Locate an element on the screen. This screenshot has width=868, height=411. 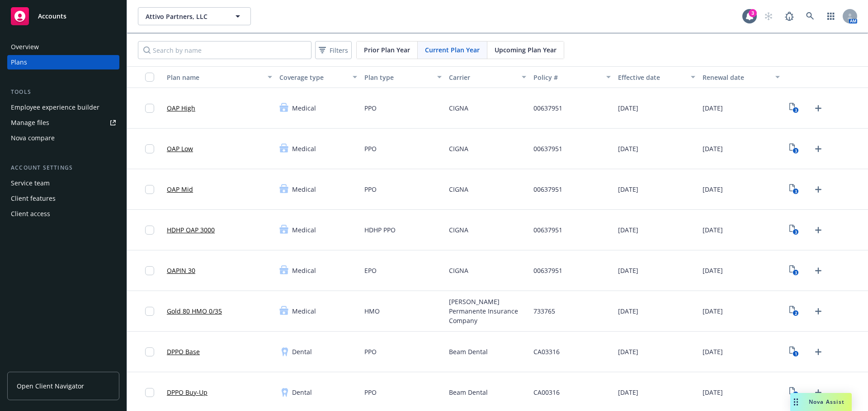
span: 733765 is located at coordinates (544, 311).